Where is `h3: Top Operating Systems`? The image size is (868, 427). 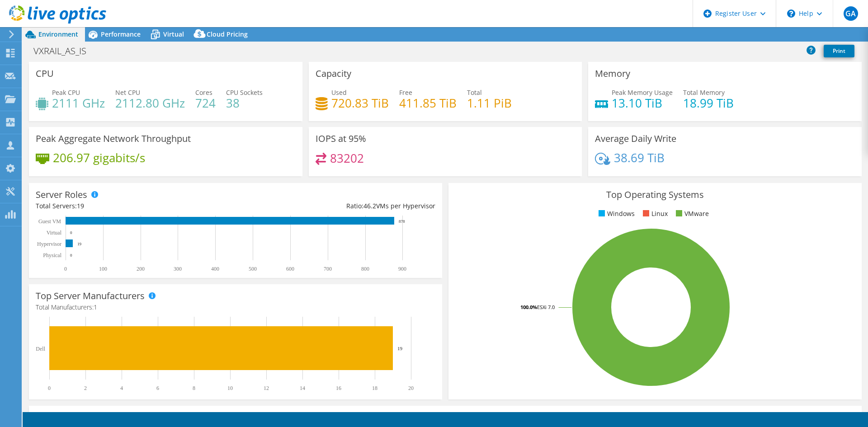
h3: Top Operating Systems is located at coordinates (655, 195).